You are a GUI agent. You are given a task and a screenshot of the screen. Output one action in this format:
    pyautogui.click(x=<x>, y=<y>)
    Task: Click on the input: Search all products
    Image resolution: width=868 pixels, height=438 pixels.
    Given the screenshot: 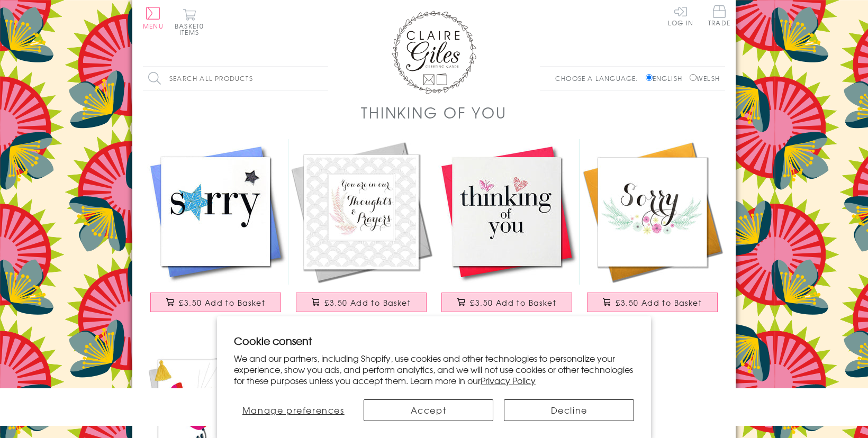 What is the action you would take?
    pyautogui.click(x=235, y=79)
    